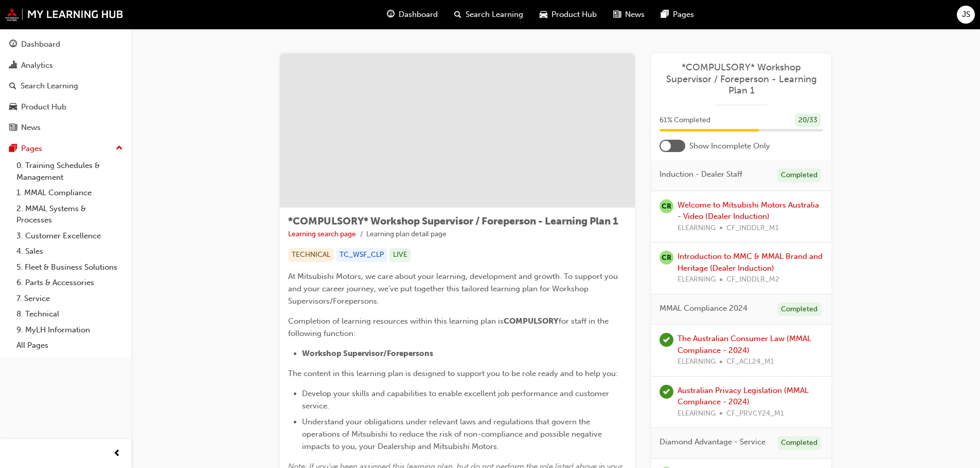  Describe the element at coordinates (629, 15) in the screenshot. I see `a: news-iconNews` at that location.